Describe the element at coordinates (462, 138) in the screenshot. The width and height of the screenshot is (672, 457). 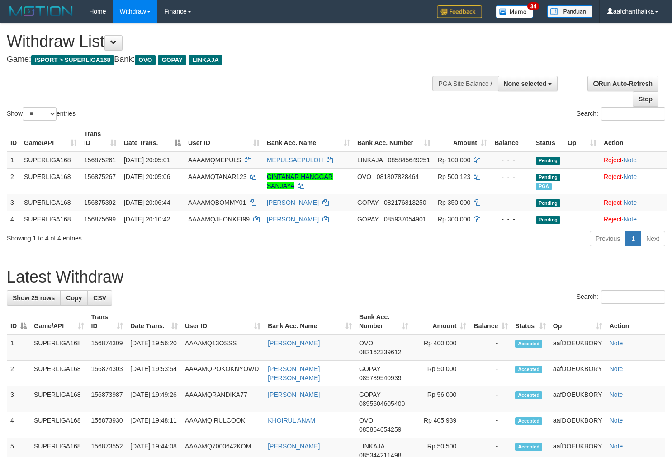
I see `th: Amount: activate to sort column ascending` at that location.